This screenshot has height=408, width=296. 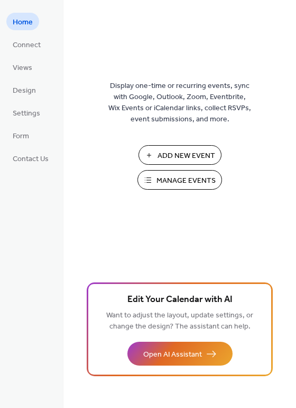 I want to click on span: Design, so click(x=24, y=91).